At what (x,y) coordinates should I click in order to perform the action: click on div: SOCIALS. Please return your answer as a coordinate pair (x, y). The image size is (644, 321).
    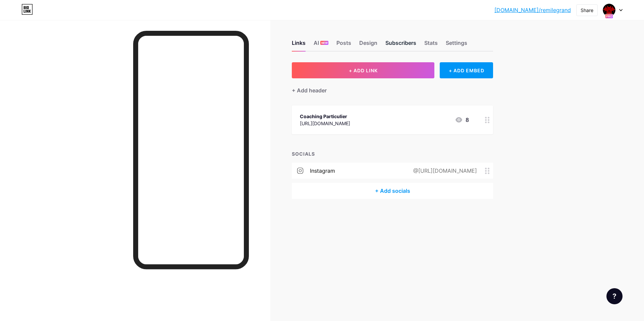
    Looking at the image, I should click on (392, 154).